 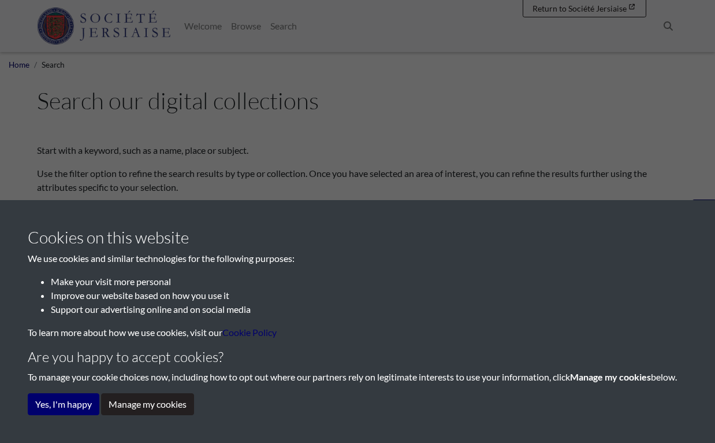 What do you see at coordinates (369, 281) in the screenshot?
I see `li: Make your visit more personal` at bounding box center [369, 281].